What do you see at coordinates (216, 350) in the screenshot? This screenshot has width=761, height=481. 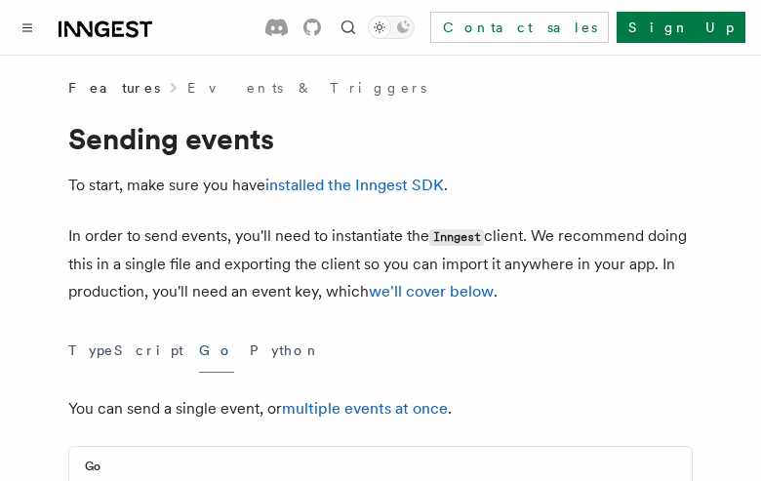 I see `button: Go` at bounding box center [216, 350].